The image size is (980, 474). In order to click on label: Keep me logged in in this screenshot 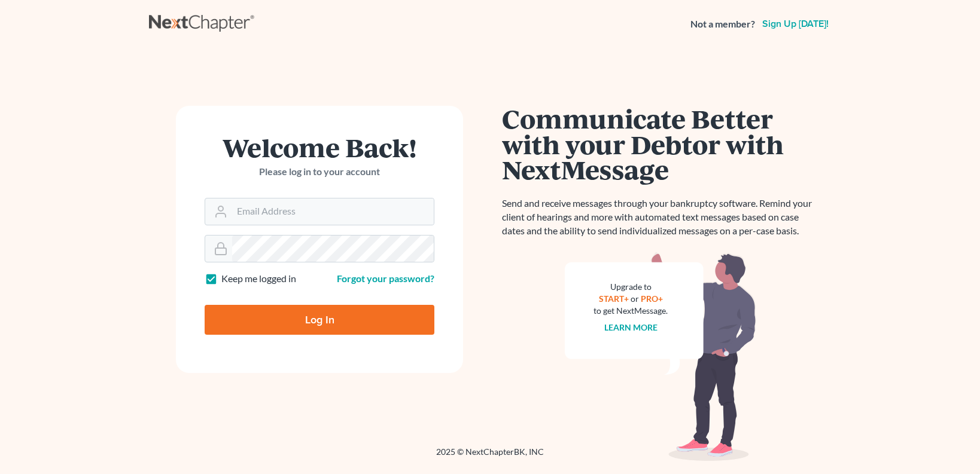, I will do `click(258, 279)`.